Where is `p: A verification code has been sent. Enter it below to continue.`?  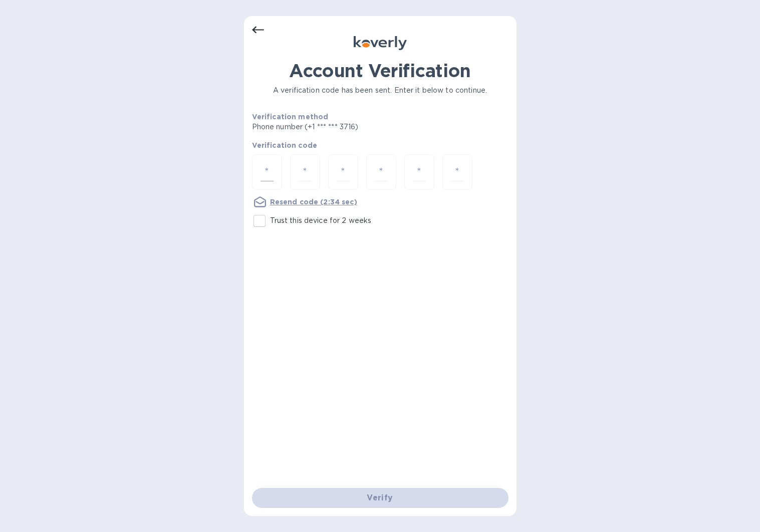 p: A verification code has been sent. Enter it below to continue. is located at coordinates (380, 90).